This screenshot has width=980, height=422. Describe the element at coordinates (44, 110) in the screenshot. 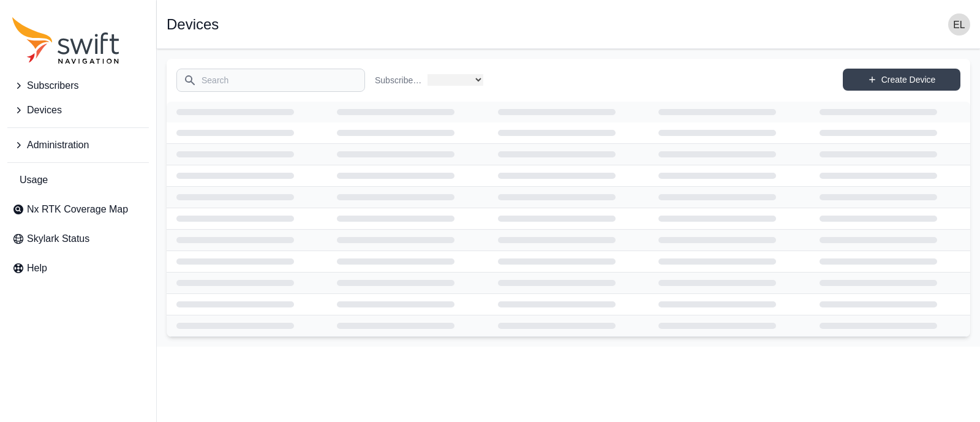

I see `span: Devices` at that location.